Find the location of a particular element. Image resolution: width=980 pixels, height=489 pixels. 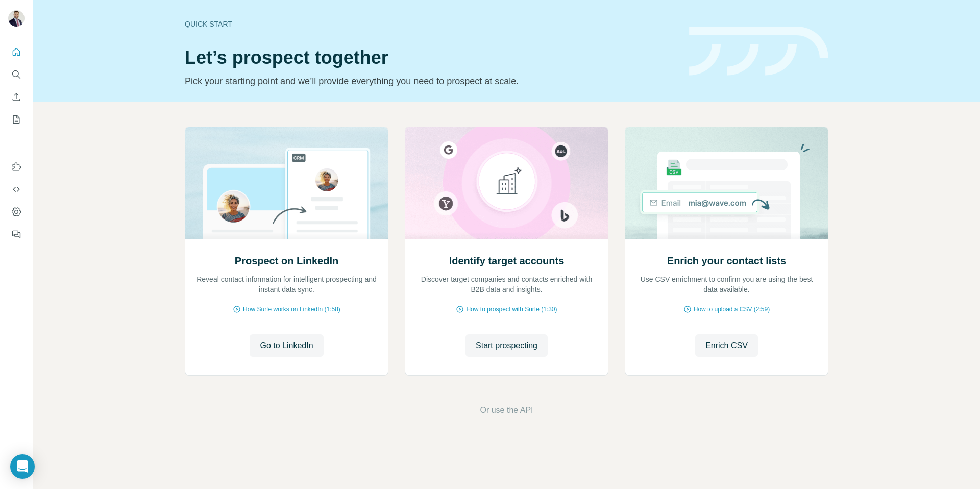

button: My lists is located at coordinates (16, 119).